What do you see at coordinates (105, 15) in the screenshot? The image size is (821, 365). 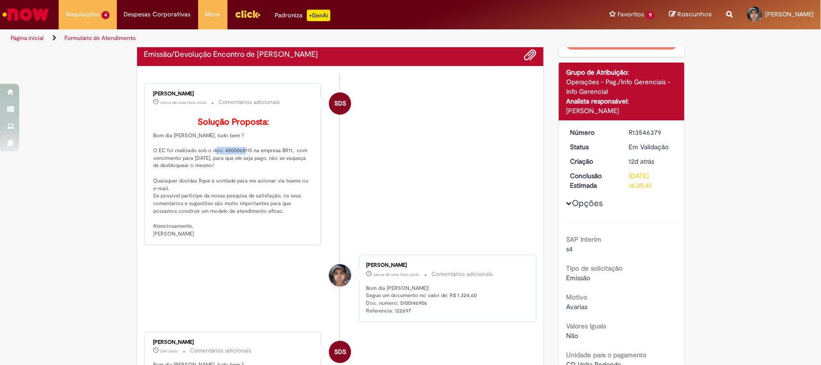 I see `span: 4` at bounding box center [105, 15].